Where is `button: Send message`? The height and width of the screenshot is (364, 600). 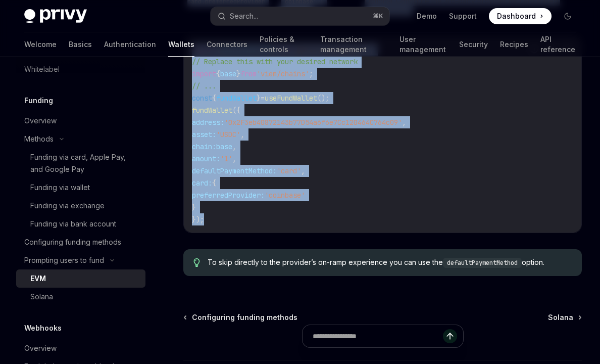 button: Send message is located at coordinates (450, 336).